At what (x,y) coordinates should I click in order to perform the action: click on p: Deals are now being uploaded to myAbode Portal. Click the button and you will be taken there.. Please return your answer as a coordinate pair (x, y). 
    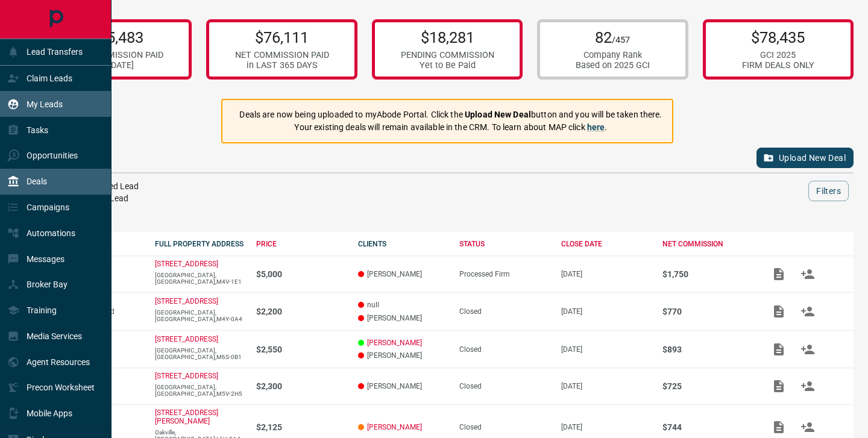
    Looking at the image, I should click on (450, 114).